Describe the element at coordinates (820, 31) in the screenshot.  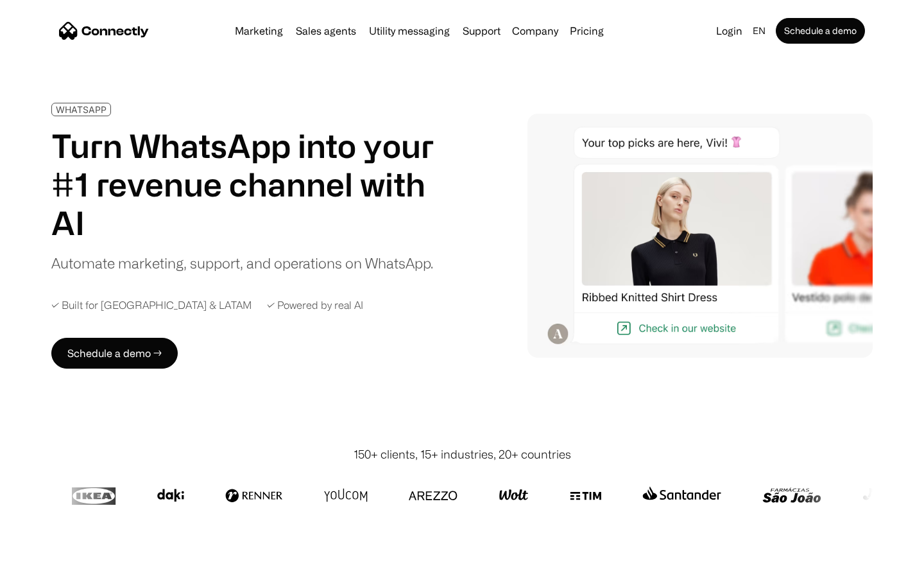
I see `a: Schedule a demo` at that location.